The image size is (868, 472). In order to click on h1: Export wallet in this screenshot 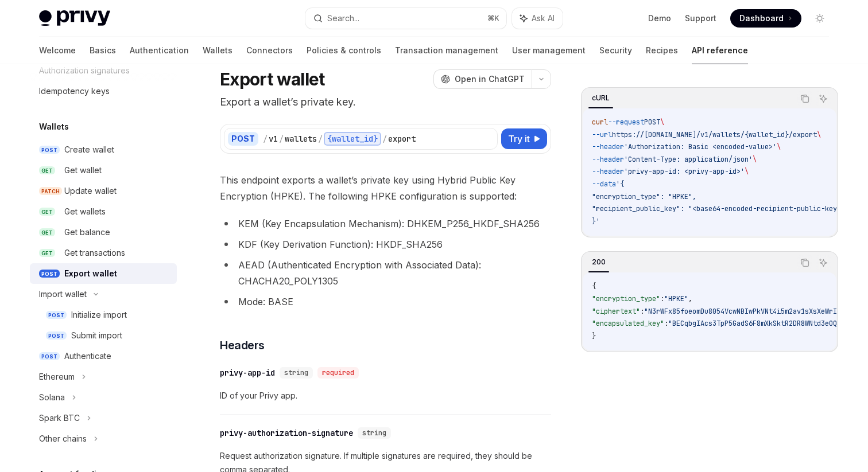, I will do `click(272, 79)`.